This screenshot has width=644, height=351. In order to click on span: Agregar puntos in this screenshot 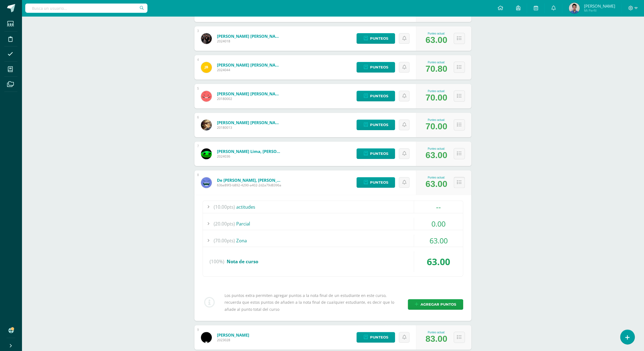, I will do `click(438, 304)`.